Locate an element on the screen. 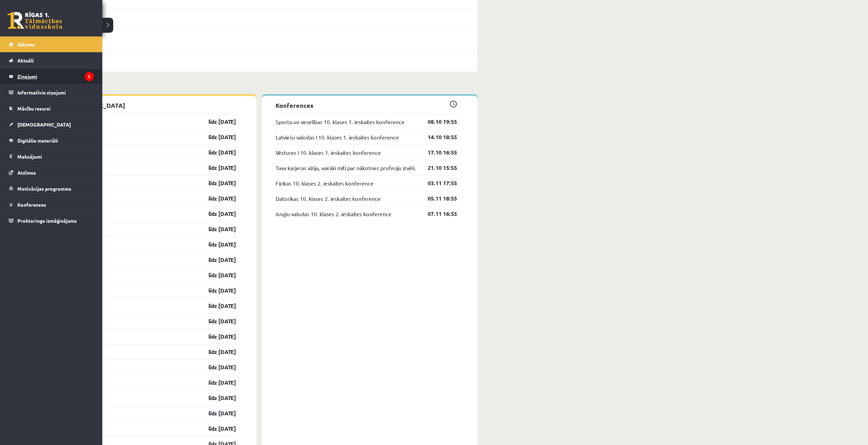 The image size is (868, 445). span: Mācību resursi is located at coordinates (34, 108).